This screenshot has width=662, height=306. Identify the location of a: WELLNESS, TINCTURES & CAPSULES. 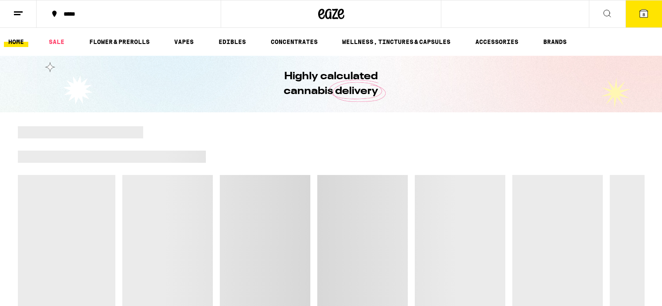
(396, 42).